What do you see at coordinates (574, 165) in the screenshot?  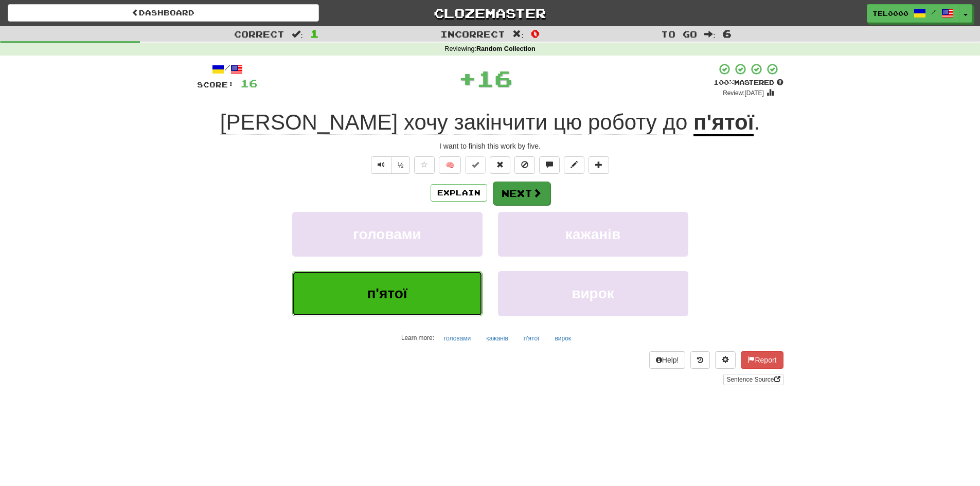 I see `button: Edit sentence (alt+d)` at bounding box center [574, 165].